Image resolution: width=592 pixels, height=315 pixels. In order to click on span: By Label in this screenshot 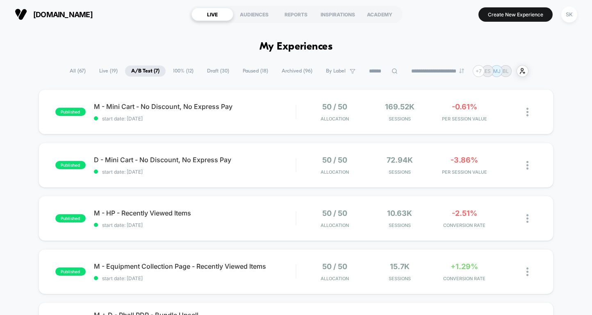, I will do `click(336, 71)`.